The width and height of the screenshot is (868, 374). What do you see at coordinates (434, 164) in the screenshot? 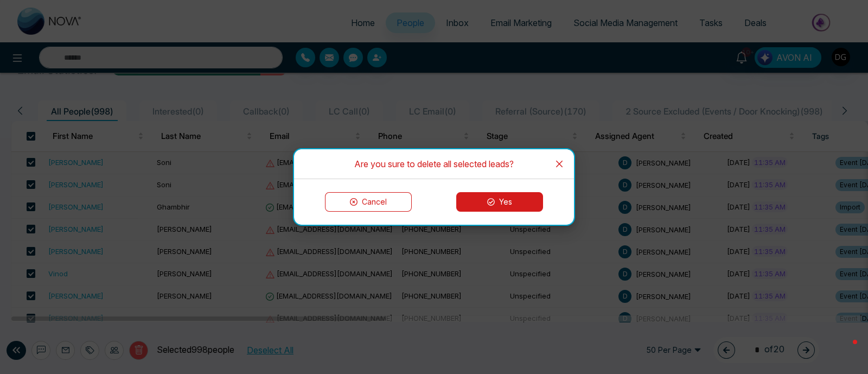
I see `div: Are you sure to delete all selected leads?` at bounding box center [434, 164].